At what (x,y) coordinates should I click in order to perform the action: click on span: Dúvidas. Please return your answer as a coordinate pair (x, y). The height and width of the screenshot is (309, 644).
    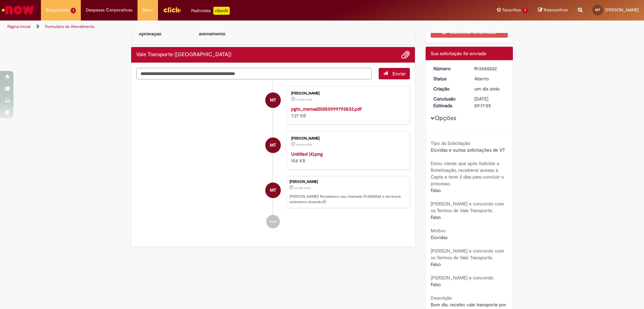
    Looking at the image, I should click on (439, 237).